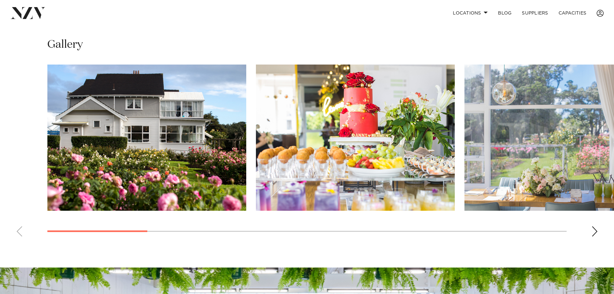  Describe the element at coordinates (573, 13) in the screenshot. I see `a: Capacities` at that location.